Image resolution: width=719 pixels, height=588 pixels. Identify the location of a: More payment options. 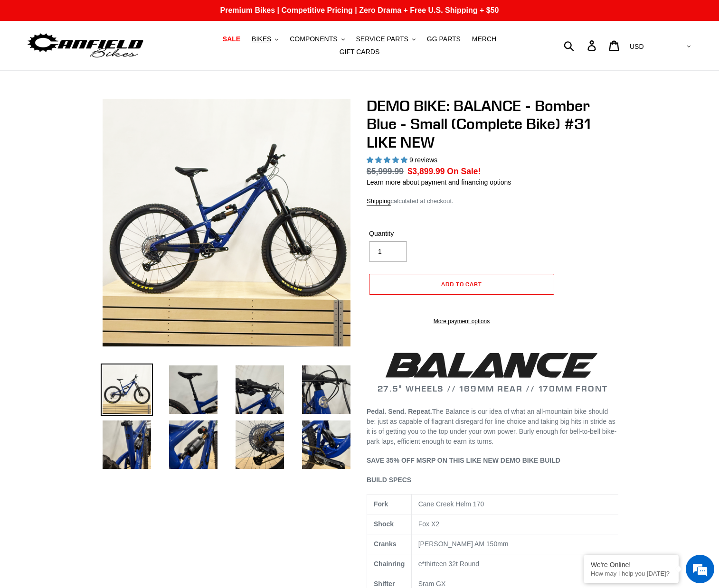
(462, 321).